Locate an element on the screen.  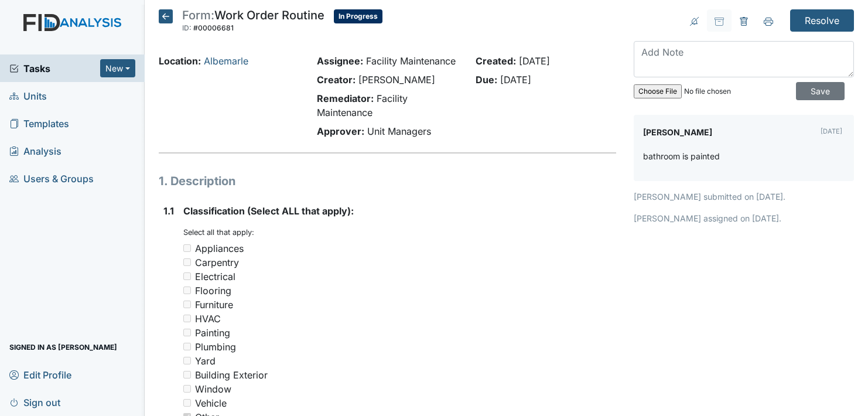
strong: Assignee: is located at coordinates (339, 61).